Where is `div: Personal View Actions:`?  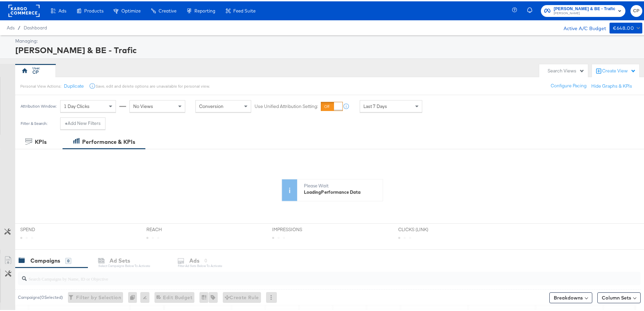 div: Personal View Actions: is located at coordinates (41, 85).